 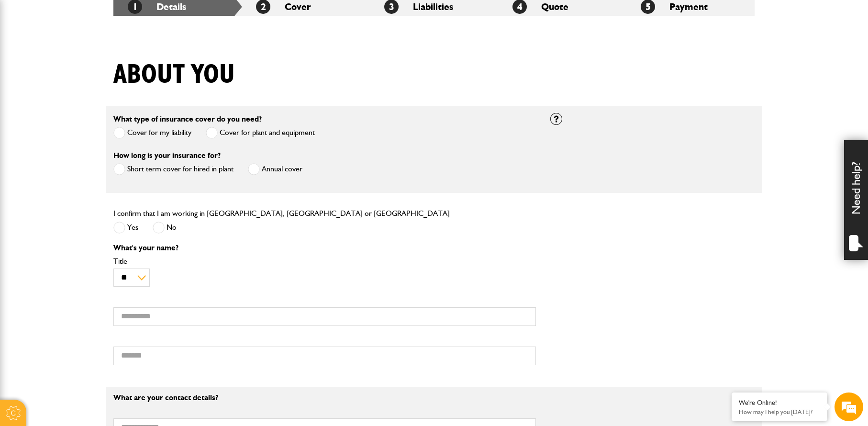 What do you see at coordinates (188, 119) in the screenshot?
I see `label: What type of insurance cover do you need?` at bounding box center [188, 119].